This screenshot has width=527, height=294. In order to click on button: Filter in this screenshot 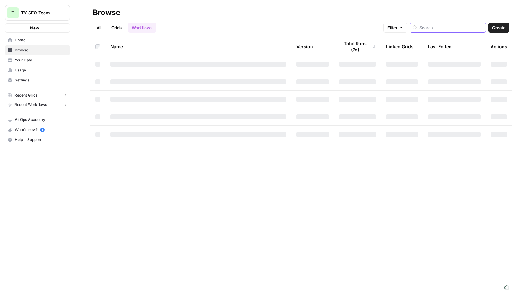, I will do `click(396, 28)`.